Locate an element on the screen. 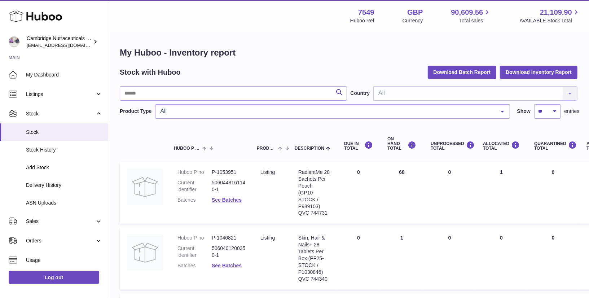 The image size is (589, 298). div: Cambridge Nutraceuticals Ltd is located at coordinates (59, 42).